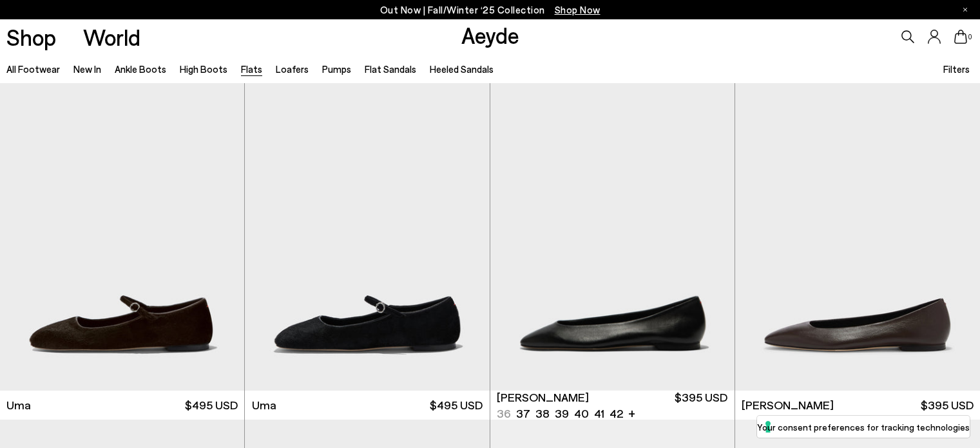  What do you see at coordinates (523, 414) in the screenshot?
I see `li: 37` at bounding box center [523, 414].